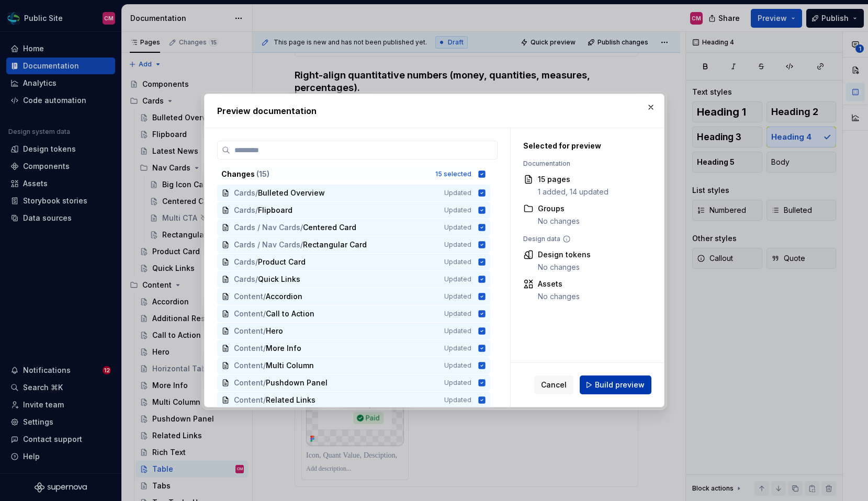  Describe the element at coordinates (284, 296) in the screenshot. I see `span: Accordion` at that location.